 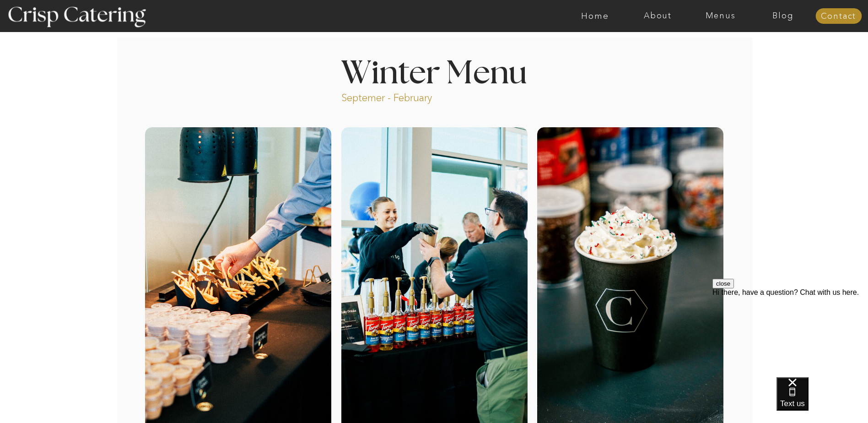 What do you see at coordinates (595, 16) in the screenshot?
I see `a: Home` at bounding box center [595, 16].